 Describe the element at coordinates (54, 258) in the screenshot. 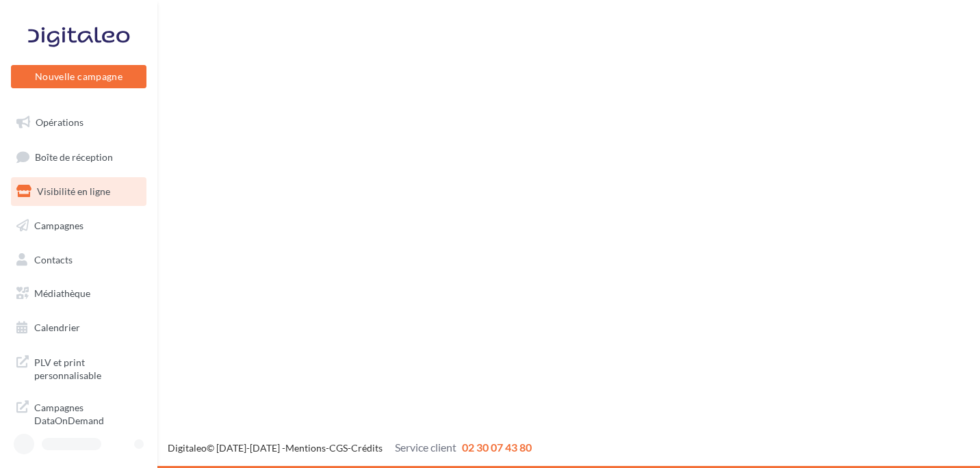

I see `span: Contacts` at that location.